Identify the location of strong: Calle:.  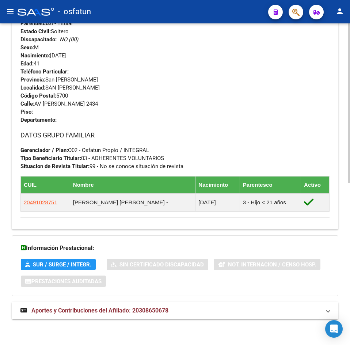
(27, 104).